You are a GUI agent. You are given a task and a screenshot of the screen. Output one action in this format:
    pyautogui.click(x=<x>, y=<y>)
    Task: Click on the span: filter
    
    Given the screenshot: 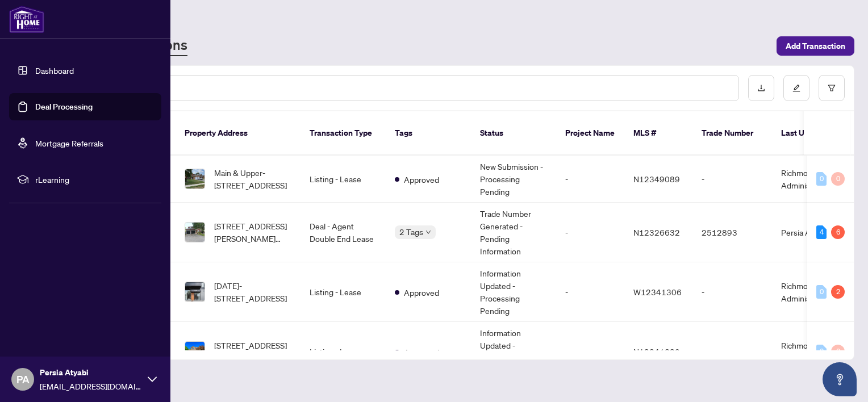 What is the action you would take?
    pyautogui.click(x=832, y=88)
    